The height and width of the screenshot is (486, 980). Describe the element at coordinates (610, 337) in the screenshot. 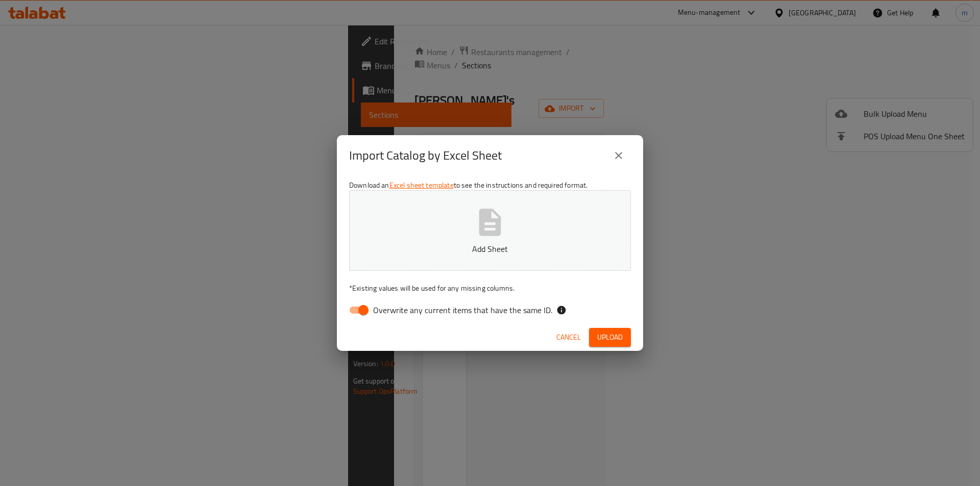

I see `button: Upload` at that location.